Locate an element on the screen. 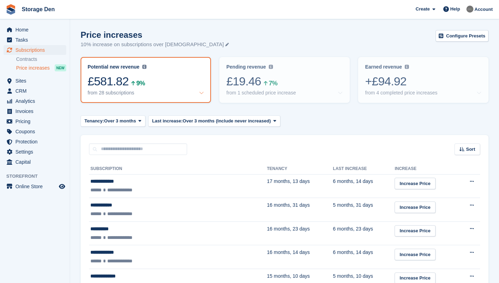 The width and height of the screenshot is (499, 283). a: Earned revenue +£94.92 from 4 completed price increases is located at coordinates (423, 80).